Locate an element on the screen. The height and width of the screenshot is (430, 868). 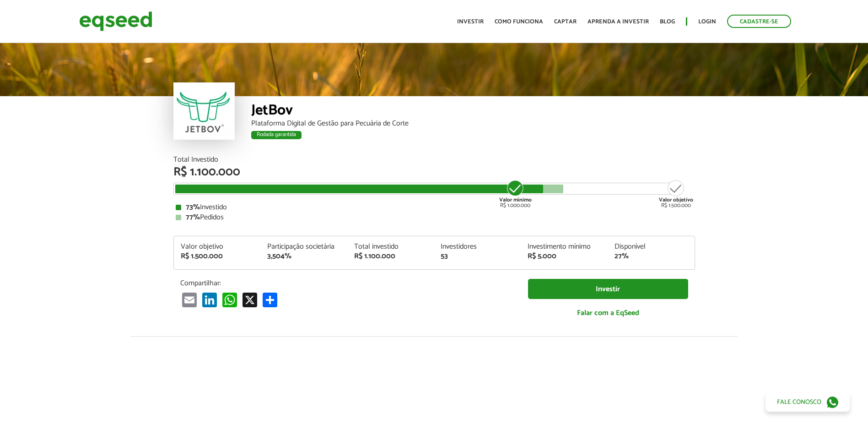
a: Falar com a EqSeed is located at coordinates (608, 313).